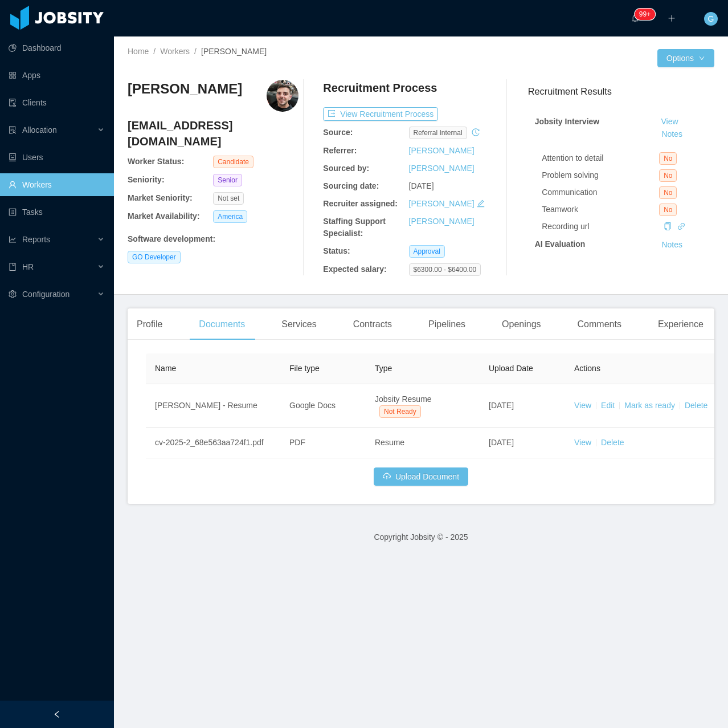 The height and width of the screenshot is (728, 728). I want to click on b: Staffing Support Specialist:, so click(354, 227).